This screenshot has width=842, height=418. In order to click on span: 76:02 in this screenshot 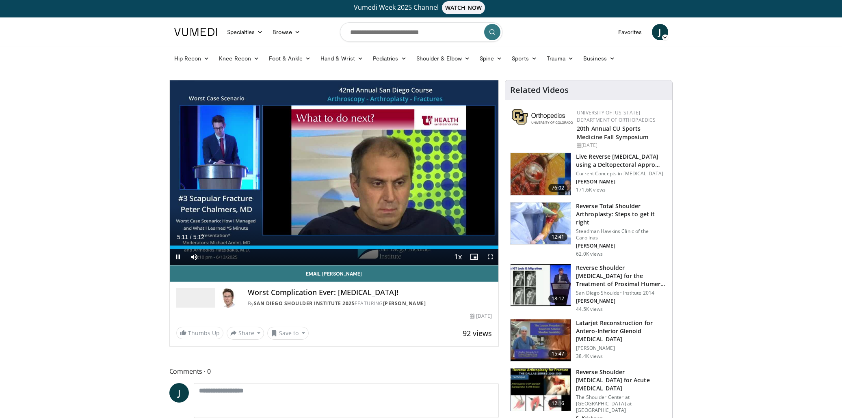, I will do `click(558, 188)`.